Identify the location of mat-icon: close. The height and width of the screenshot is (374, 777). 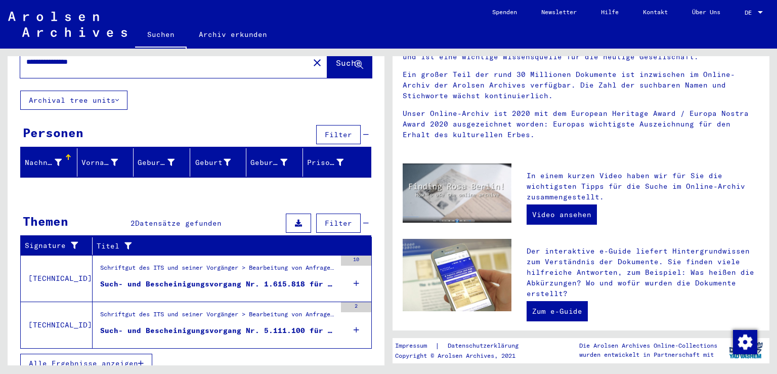
(317, 63).